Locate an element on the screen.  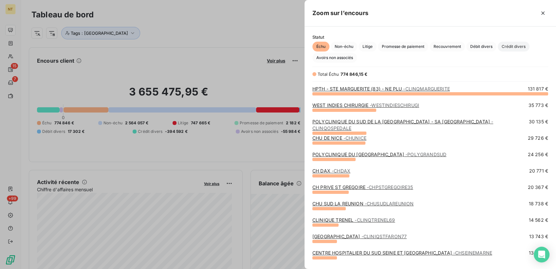
span: 14 562 € is located at coordinates (538, 220).